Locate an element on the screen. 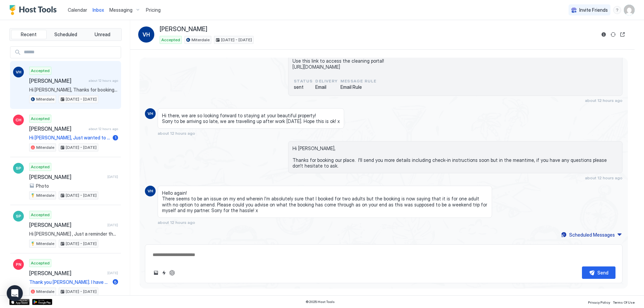 The height and width of the screenshot is (308, 644). button: ChatGPT Auto Reply is located at coordinates (172, 273).